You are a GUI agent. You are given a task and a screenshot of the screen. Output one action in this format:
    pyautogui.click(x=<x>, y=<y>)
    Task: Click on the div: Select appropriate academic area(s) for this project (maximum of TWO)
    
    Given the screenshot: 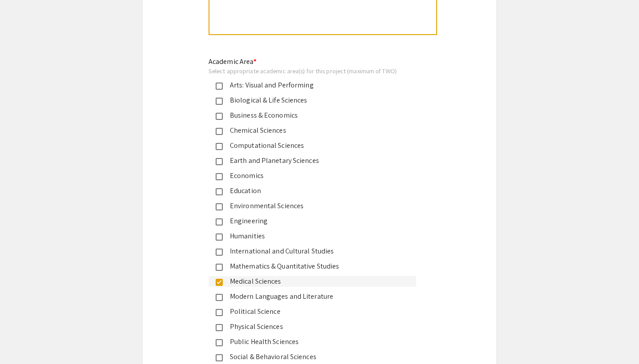 What is the action you would take?
    pyautogui.click(x=313, y=71)
    